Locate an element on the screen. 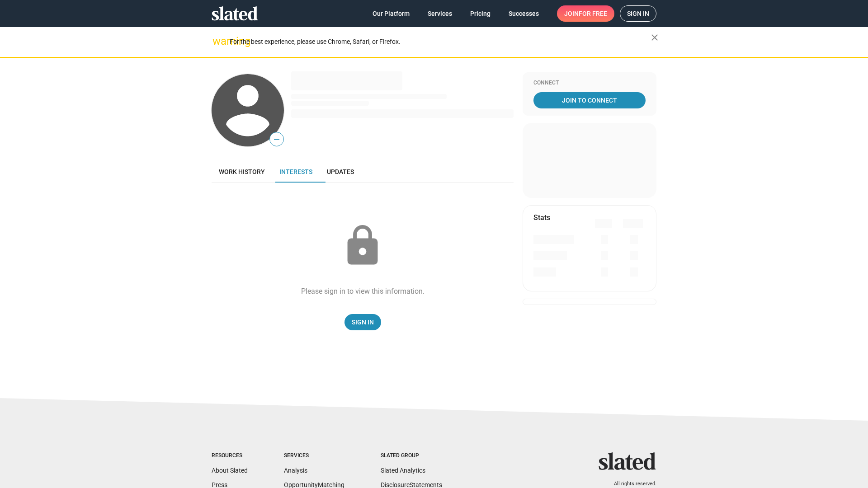 This screenshot has height=488, width=868. span: Sign In is located at coordinates (363, 322).